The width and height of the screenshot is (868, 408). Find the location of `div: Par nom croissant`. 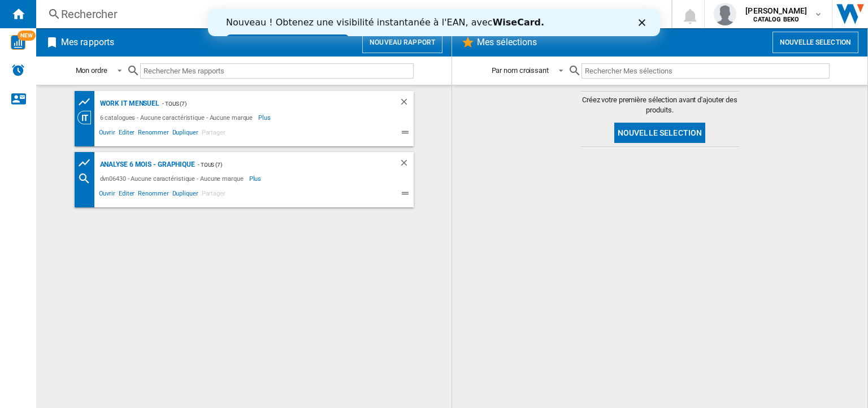

div: Par nom croissant is located at coordinates (520, 70).